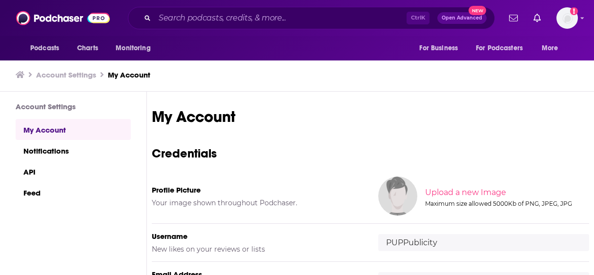 This screenshot has height=275, width=594. Describe the element at coordinates (257, 203) in the screenshot. I see `h5: Your image shown throughout Podchaser.` at that location.